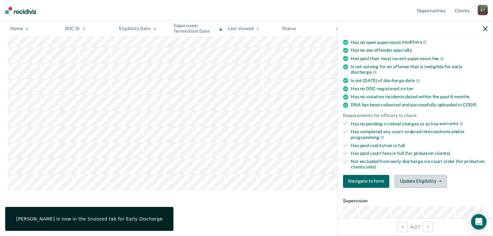  Describe the element at coordinates (420, 182) in the screenshot. I see `button: Update Eligibility` at that location.